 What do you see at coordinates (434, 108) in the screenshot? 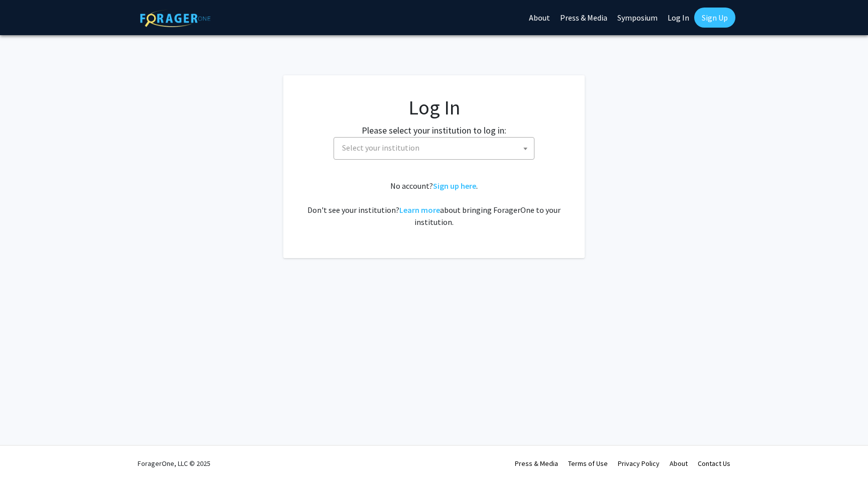
I see `h1: Log In` at bounding box center [434, 108].